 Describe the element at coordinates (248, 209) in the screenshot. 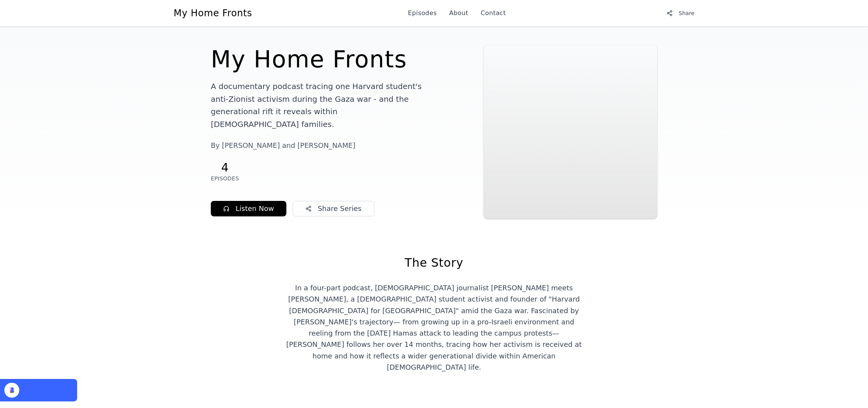

I see `a: Listen Now` at that location.